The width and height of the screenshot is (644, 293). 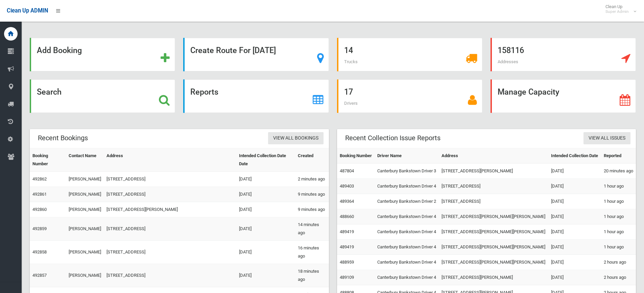 I want to click on a: View All Issues, so click(x=607, y=138).